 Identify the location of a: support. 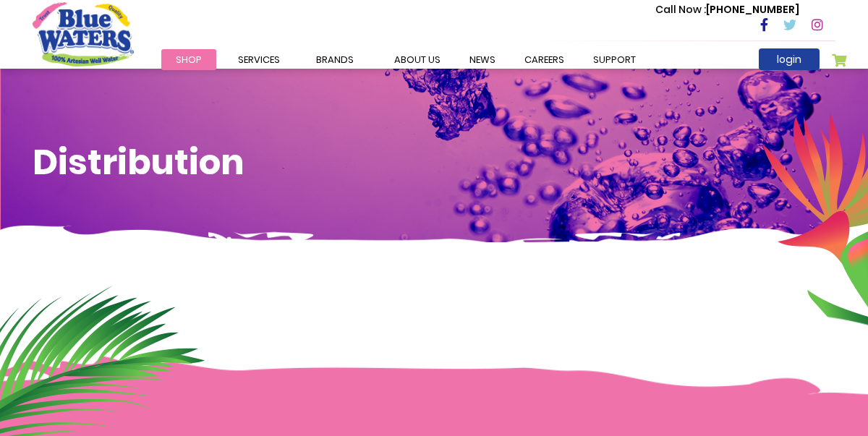
(614, 59).